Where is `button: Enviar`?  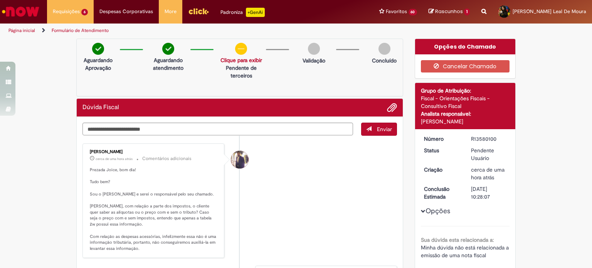 button: Enviar is located at coordinates (379, 129).